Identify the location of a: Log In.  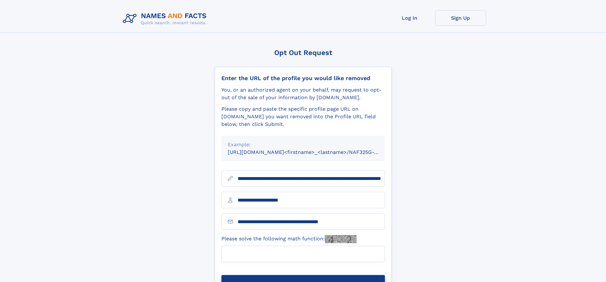
(410, 18).